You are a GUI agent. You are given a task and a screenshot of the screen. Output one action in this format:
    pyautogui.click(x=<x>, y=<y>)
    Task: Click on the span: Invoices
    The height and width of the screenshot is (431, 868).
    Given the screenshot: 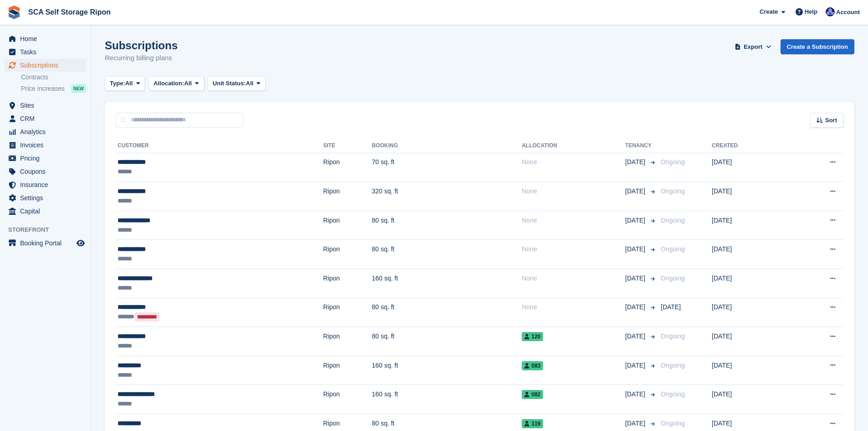 What is the action you would take?
    pyautogui.click(x=48, y=145)
    